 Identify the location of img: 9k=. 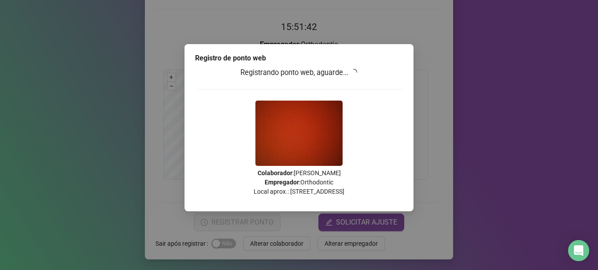
(299, 133).